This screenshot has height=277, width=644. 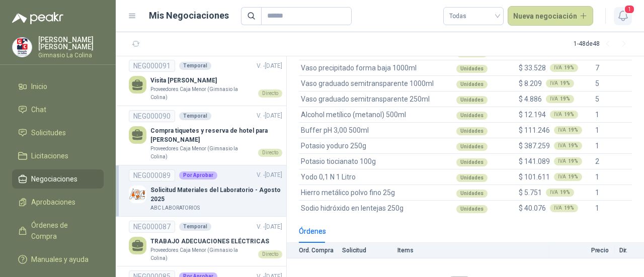 What do you see at coordinates (551, 16) in the screenshot?
I see `button: Nueva negociación` at bounding box center [551, 16].